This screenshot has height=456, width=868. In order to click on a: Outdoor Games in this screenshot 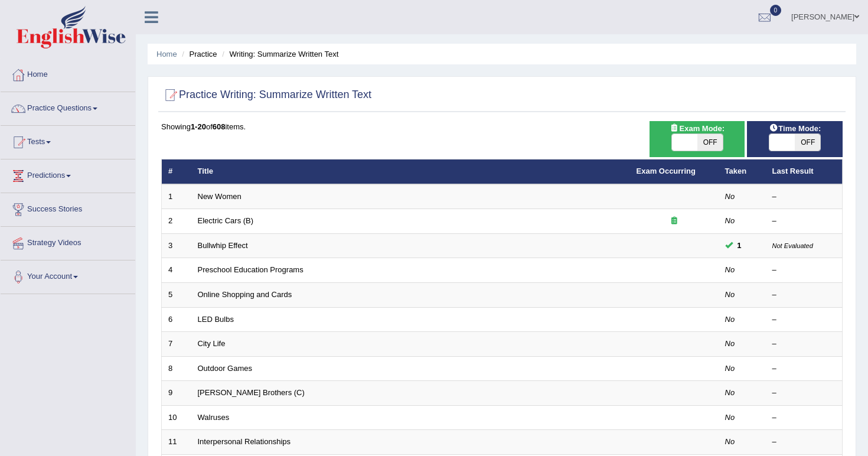, I will do `click(225, 369)`.